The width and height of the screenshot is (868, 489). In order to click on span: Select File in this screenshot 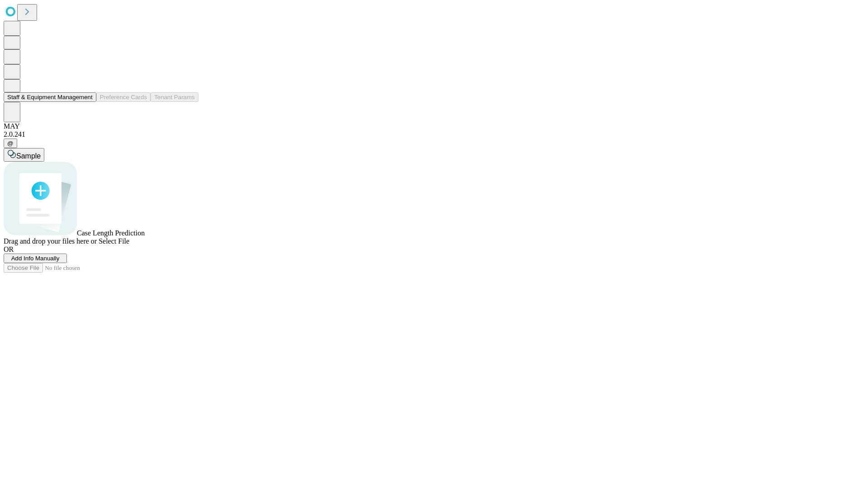, I will do `click(114, 241)`.